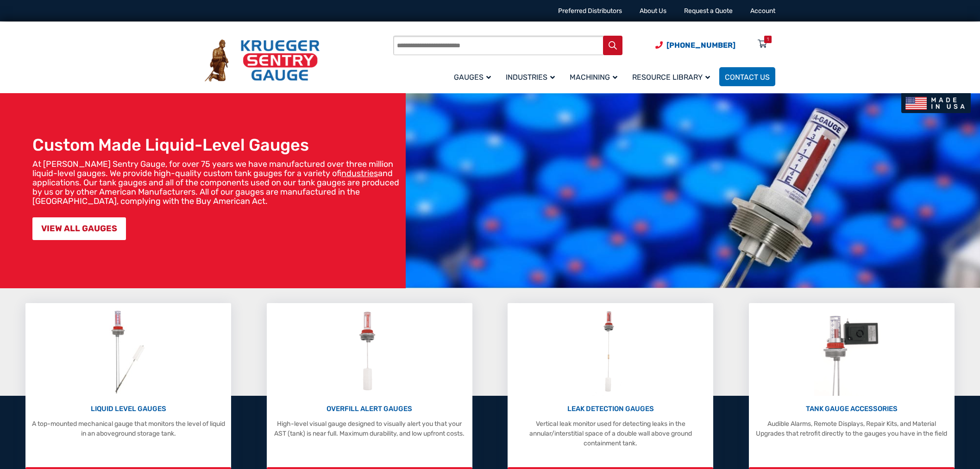 Image resolution: width=980 pixels, height=469 pixels. Describe the element at coordinates (216, 145) in the screenshot. I see `h1: Custom Made Liquid-Level Gauges` at that location.